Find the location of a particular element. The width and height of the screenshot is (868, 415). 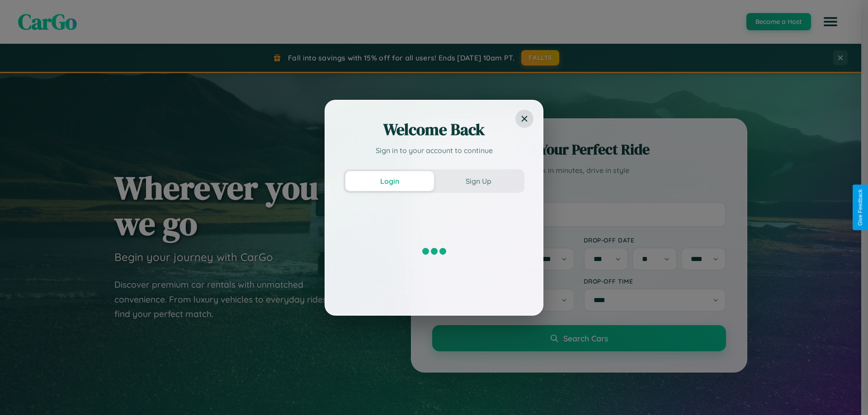

button: Sign Up is located at coordinates (478, 181).